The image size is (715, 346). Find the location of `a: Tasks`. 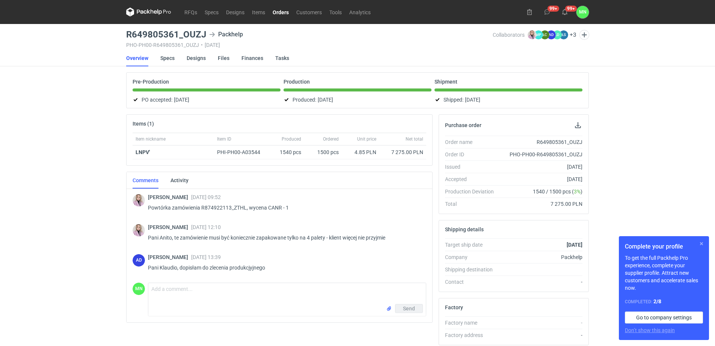

a: Tasks is located at coordinates (282, 58).